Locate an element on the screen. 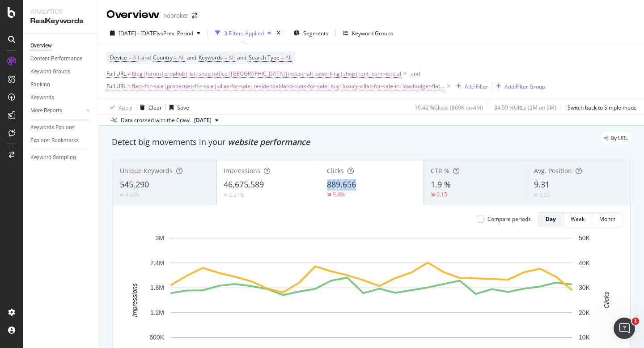 Image resolution: width=644 pixels, height=348 pixels. a: Keywords is located at coordinates (61, 97).